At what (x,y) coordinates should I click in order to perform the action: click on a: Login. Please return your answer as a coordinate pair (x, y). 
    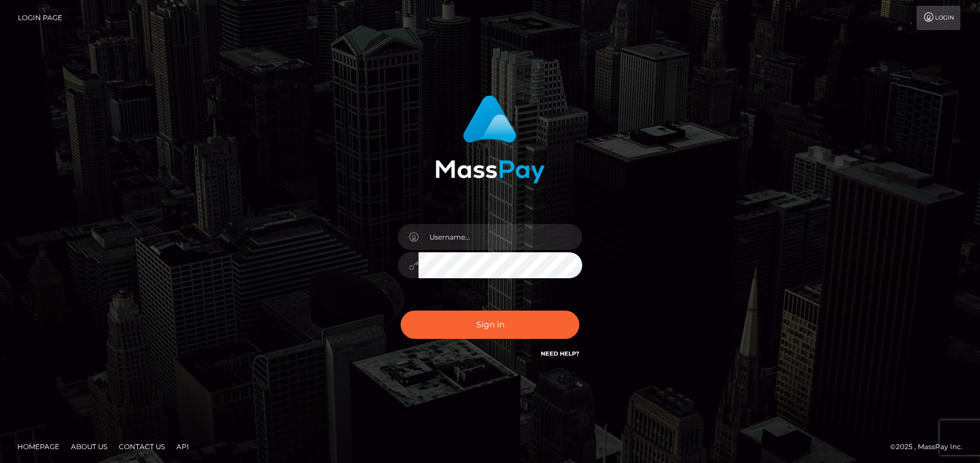
    Looking at the image, I should click on (939, 18).